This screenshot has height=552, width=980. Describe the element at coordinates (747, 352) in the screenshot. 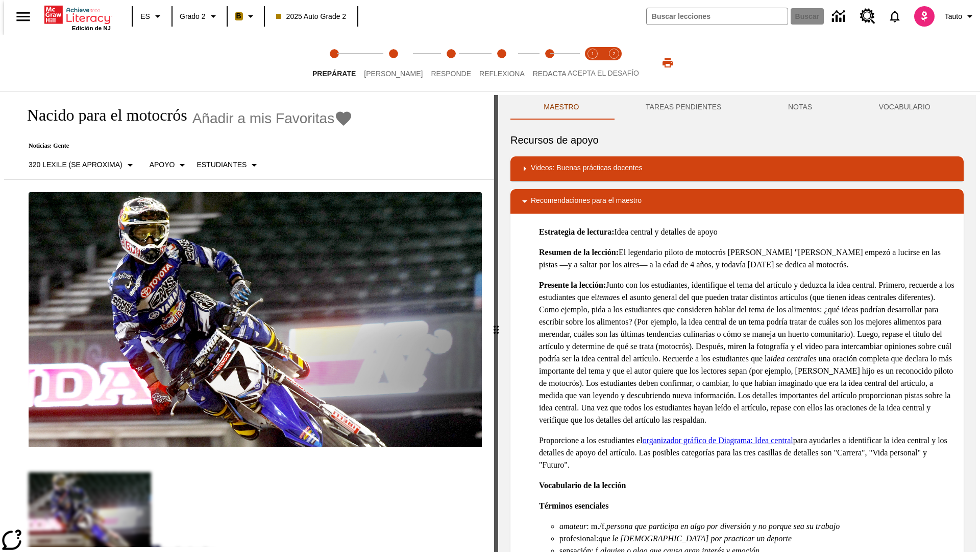

I see `p: Junto con los estudiantes, identifique el tema del artículo y deduzca la idea central. Primero, r...` at that location.